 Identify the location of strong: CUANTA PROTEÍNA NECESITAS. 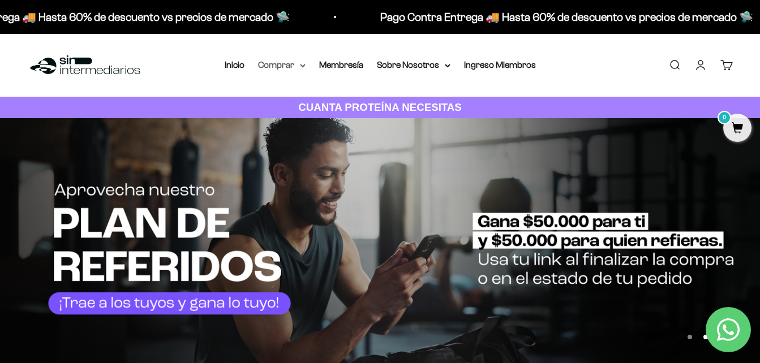
(380, 107).